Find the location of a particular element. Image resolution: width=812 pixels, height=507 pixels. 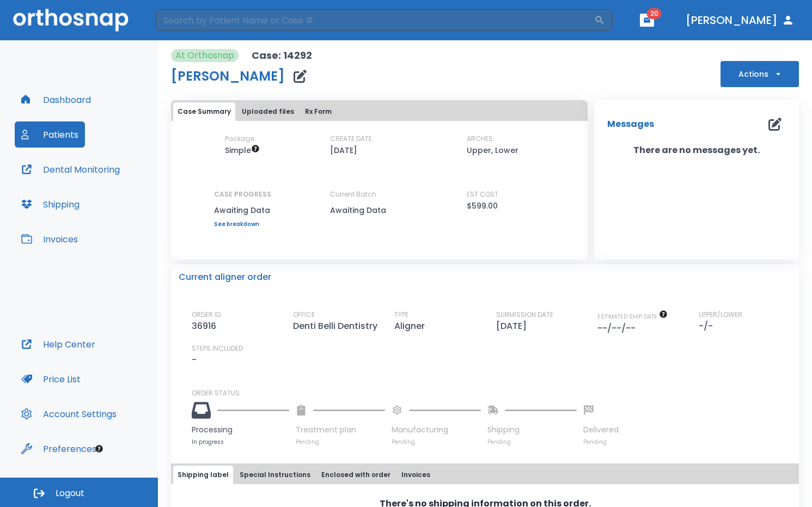

button: Case Summary is located at coordinates (204, 112).